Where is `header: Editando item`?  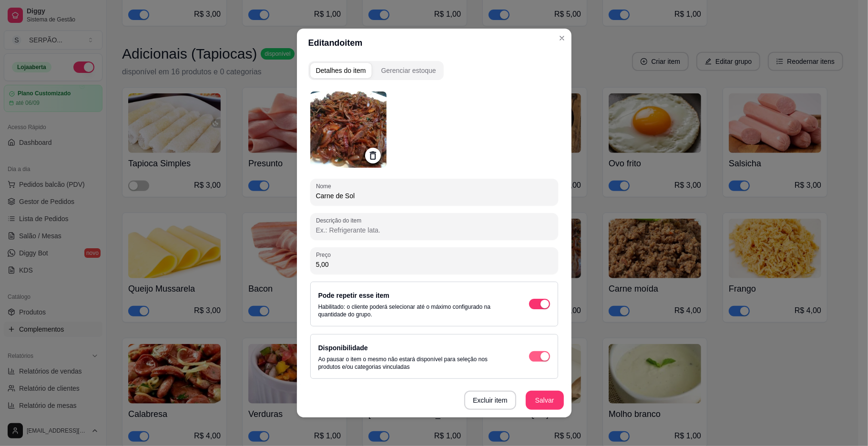
header: Editando item is located at coordinates (434, 43).